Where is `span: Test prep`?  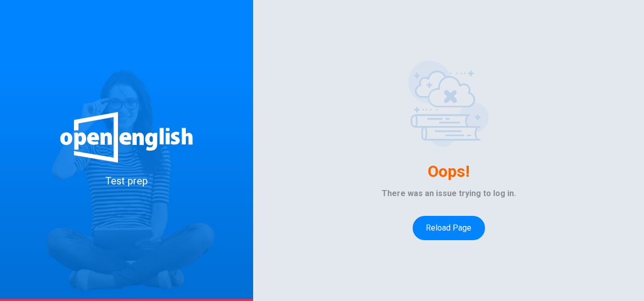 span: Test prep is located at coordinates (127, 181).